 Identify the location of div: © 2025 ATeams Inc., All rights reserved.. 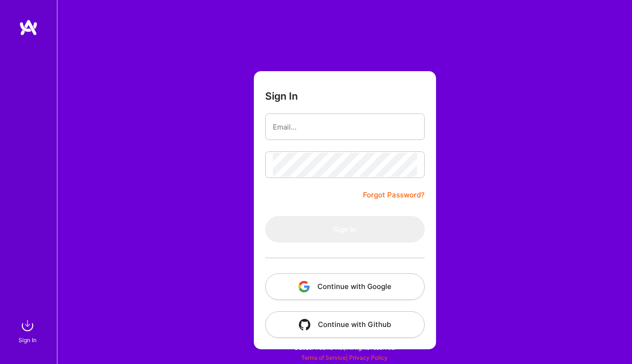
(345, 347).